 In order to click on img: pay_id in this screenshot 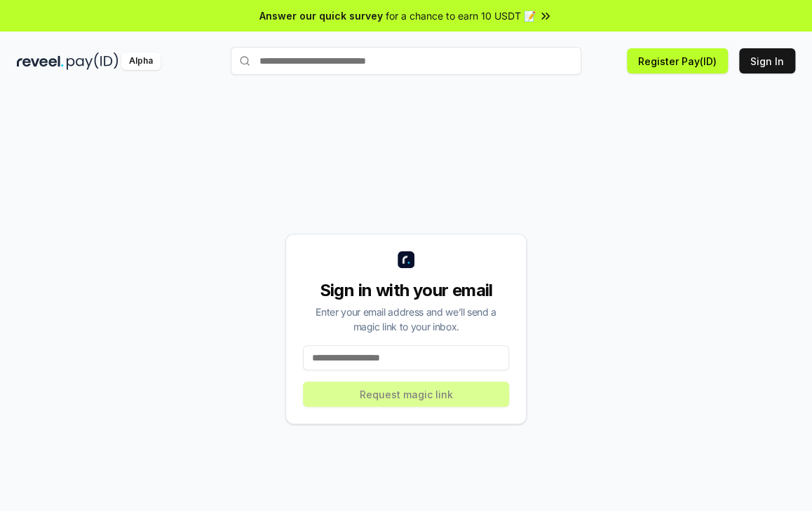, I will do `click(93, 61)`.